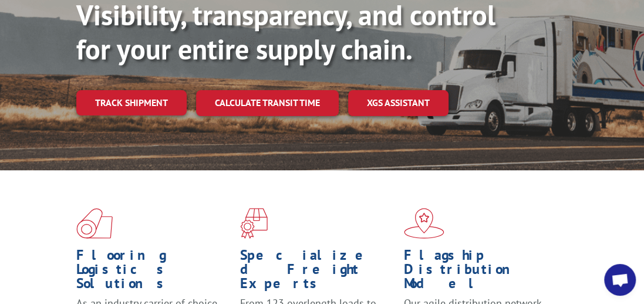  What do you see at coordinates (132, 102) in the screenshot?
I see `a: Track shipment` at bounding box center [132, 102].